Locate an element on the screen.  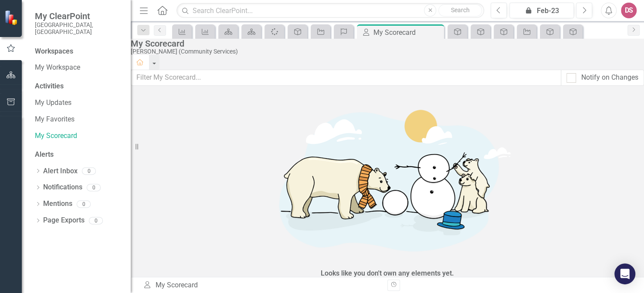
input: Filter My Scorecard... is located at coordinates (346, 78).